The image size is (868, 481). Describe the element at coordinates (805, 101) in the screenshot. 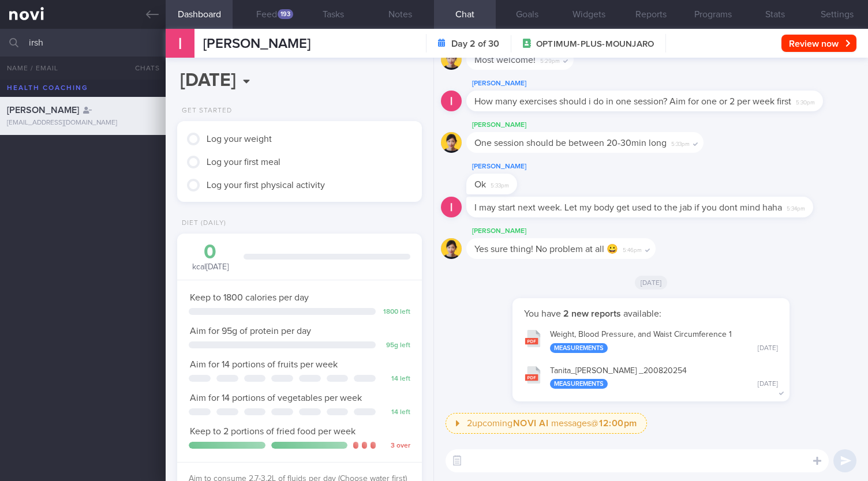

I see `span: 5:30pm` at that location.